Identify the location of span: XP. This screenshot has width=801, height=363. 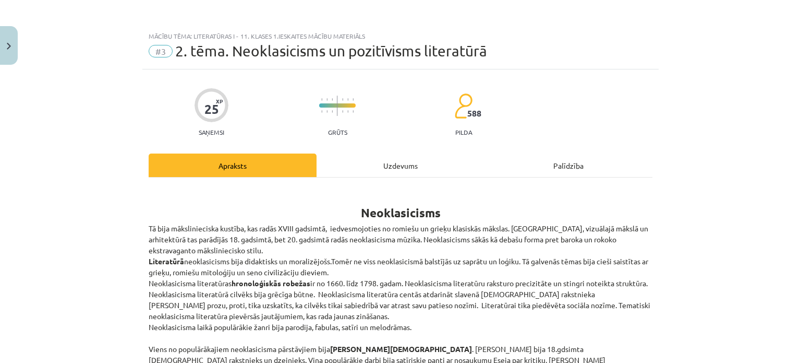
(219, 101).